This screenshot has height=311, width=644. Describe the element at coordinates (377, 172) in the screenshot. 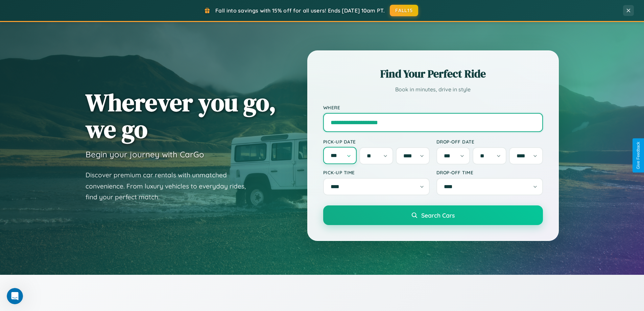

I see `label: Pick-up Time` at that location.